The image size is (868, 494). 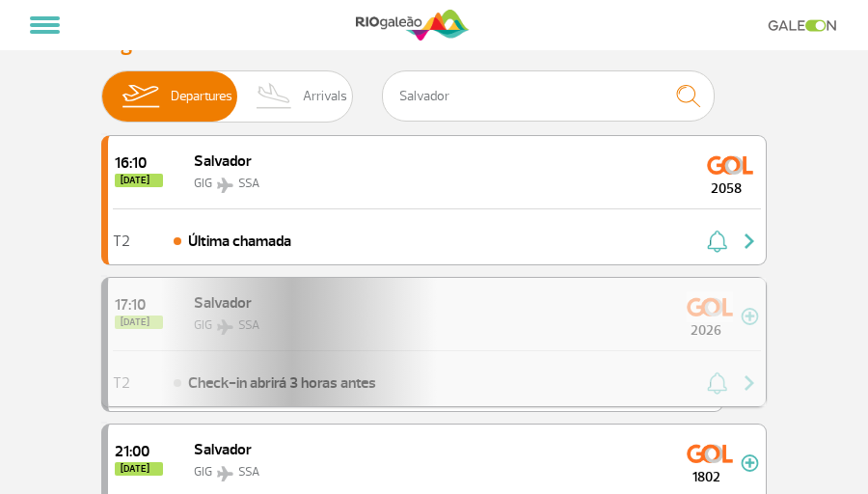 I want to click on h3: Flight Panel, so click(x=434, y=44).